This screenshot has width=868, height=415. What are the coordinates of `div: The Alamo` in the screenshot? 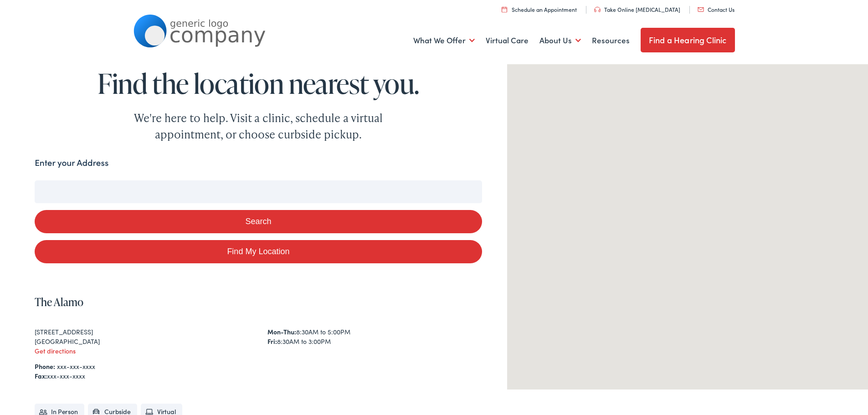 It's located at (687, 226).